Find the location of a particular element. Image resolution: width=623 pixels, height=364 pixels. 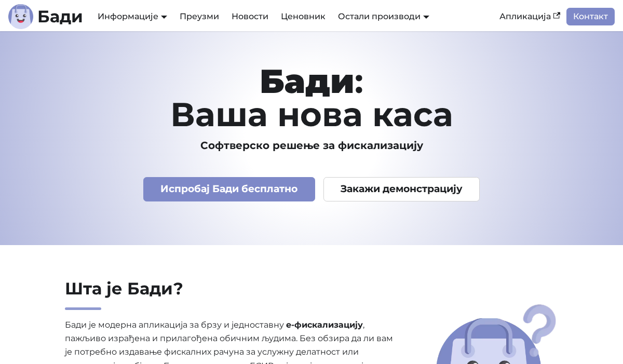

h1: : Ваша нова каса is located at coordinates (312, 97).